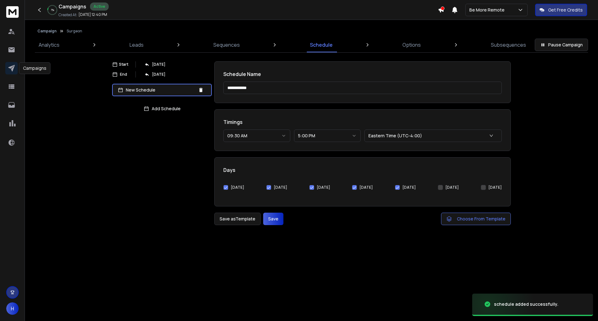  What do you see at coordinates (327, 136) in the screenshot?
I see `button: 5:00 PM` at bounding box center [327, 136].